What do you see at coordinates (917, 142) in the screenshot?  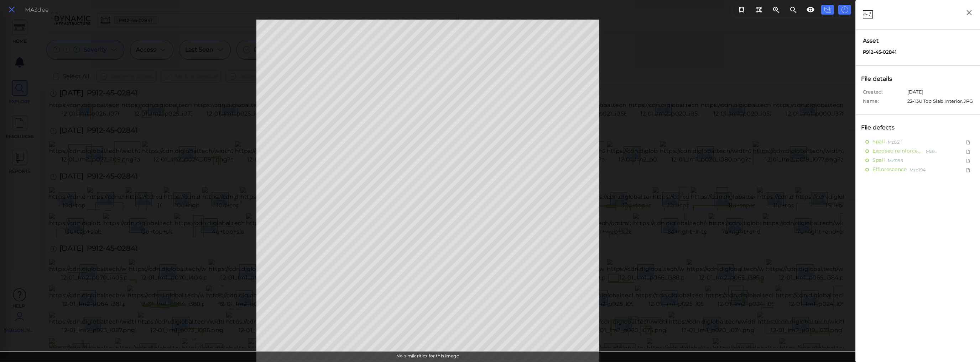 I see `div: SpallMz0511` at bounding box center [917, 142].